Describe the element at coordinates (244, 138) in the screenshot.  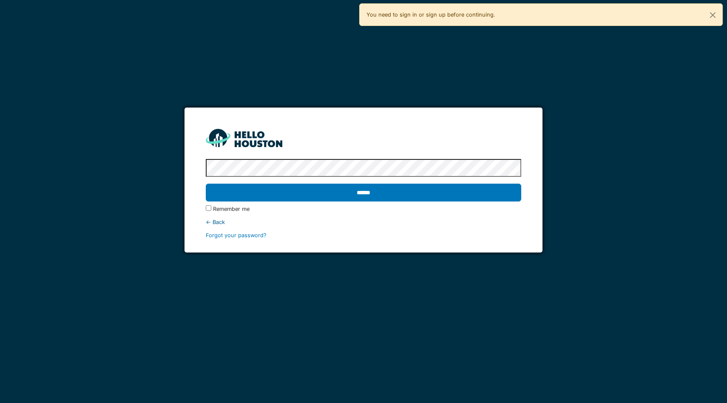
I see `img: HH_line-BYnF2_Hg.png` at that location.